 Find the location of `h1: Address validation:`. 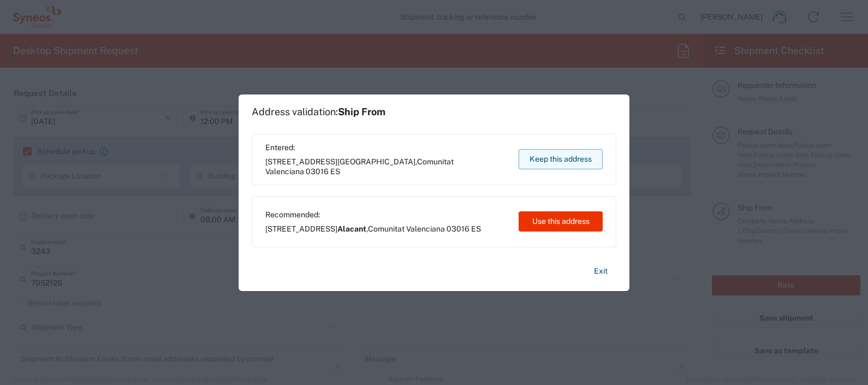

h1: Address validation: is located at coordinates (319, 112).